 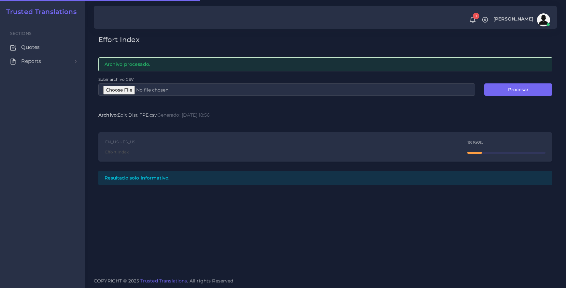 I want to click on div: Resultado solo informativo., so click(x=325, y=177).